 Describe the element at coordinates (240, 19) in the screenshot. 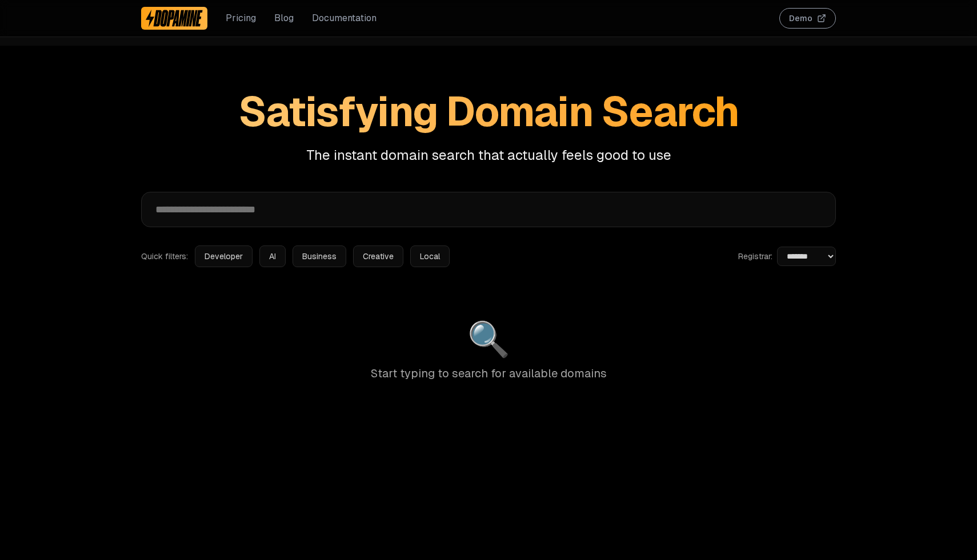

I see `a: Pricing` at that location.